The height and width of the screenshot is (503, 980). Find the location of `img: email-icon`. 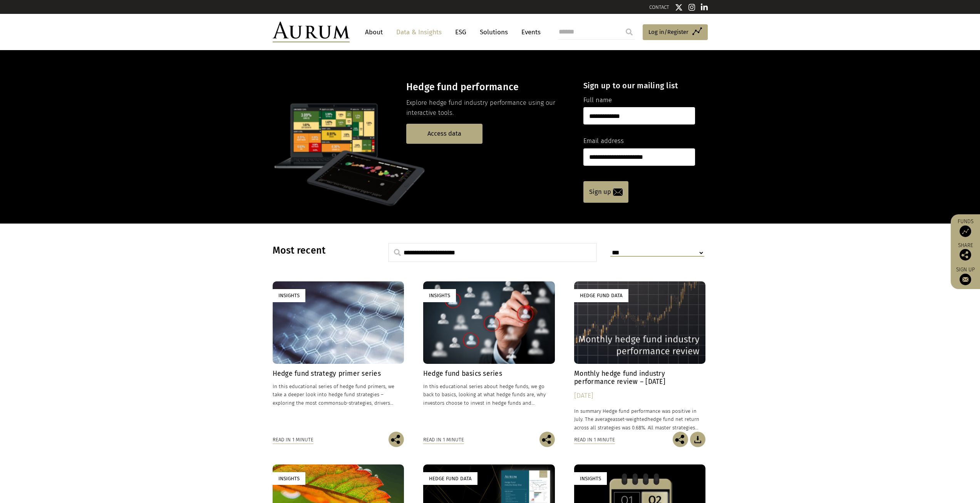

img: email-icon is located at coordinates (618, 192).